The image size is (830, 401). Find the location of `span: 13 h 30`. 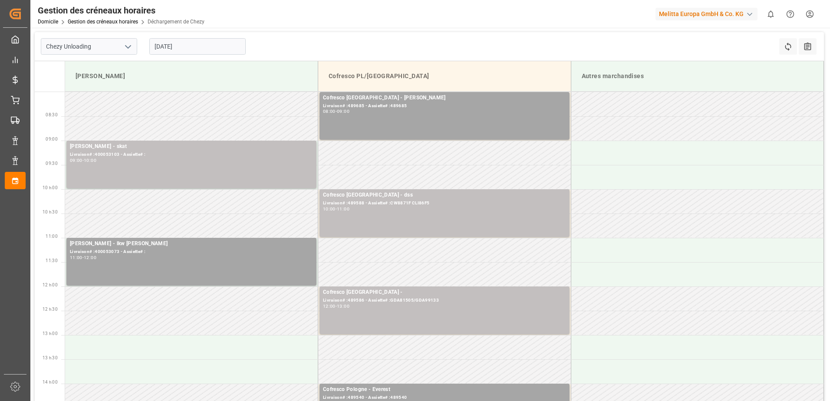

span: 13 h 30 is located at coordinates (50, 358).